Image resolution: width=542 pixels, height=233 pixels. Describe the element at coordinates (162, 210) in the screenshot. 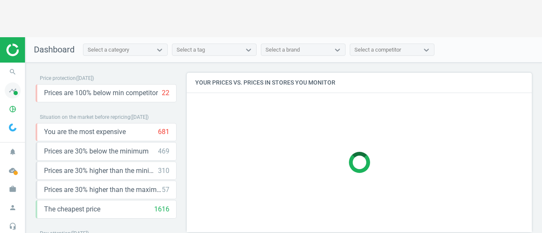

I see `div: 1616` at that location.